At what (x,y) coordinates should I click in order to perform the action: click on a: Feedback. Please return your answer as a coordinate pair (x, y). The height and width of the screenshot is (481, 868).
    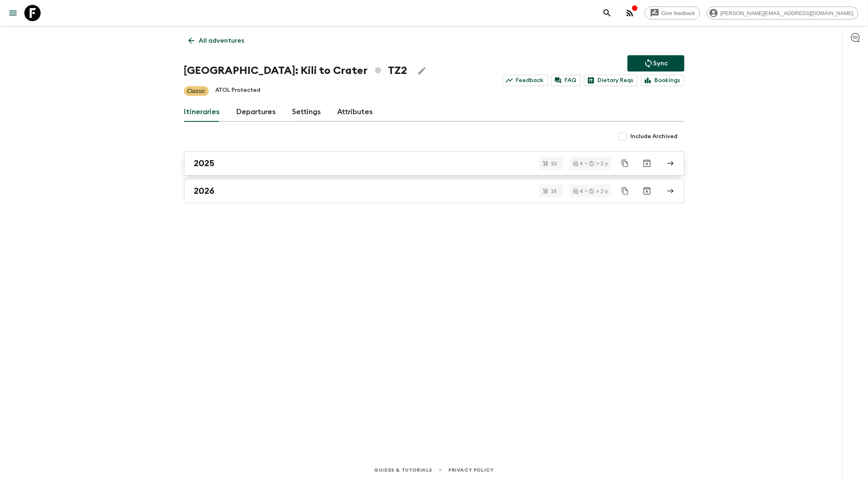
    Looking at the image, I should click on (525, 80).